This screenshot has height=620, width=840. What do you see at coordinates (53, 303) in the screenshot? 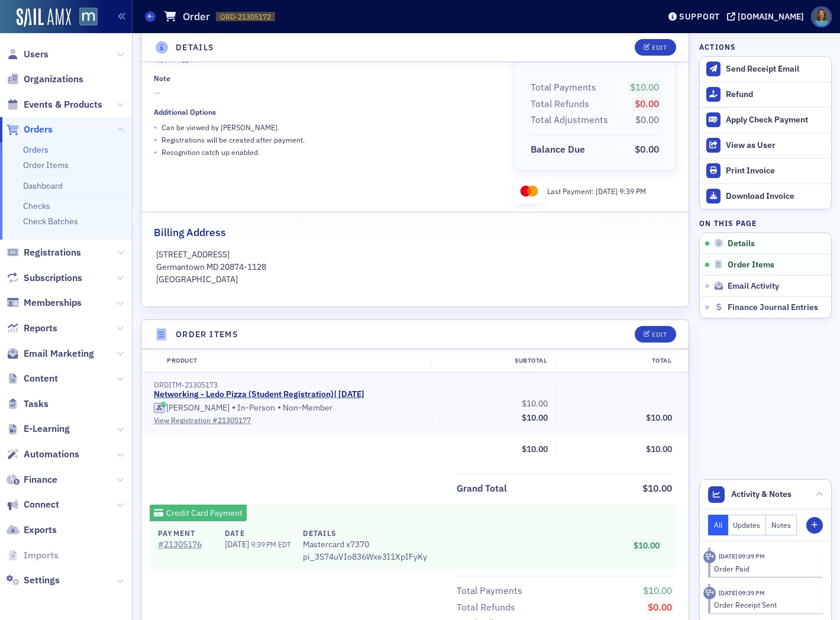
I see `span: Memberships` at bounding box center [53, 303].